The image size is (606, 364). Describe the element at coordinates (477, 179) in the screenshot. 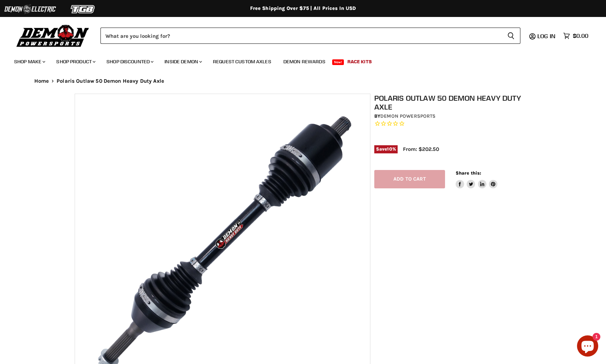

I see `aside: Share this:` at that location.